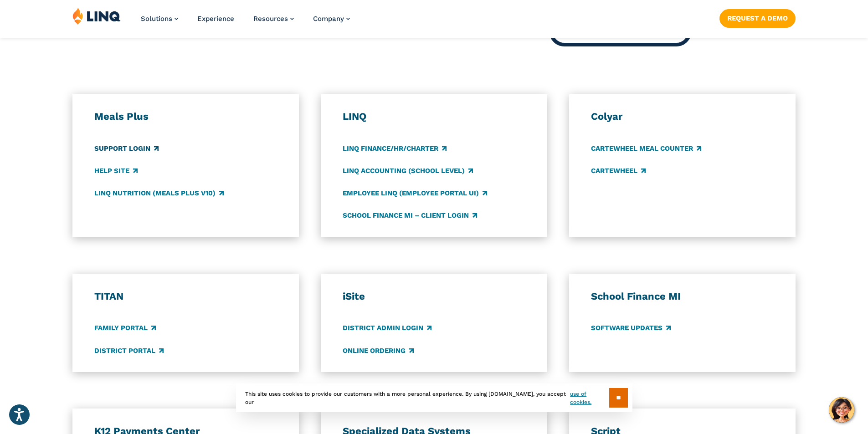 This screenshot has height=434, width=868. I want to click on div: This site uses cookies to provide our customers with a more personal experience. By using [DOMAIN..., so click(434, 398).